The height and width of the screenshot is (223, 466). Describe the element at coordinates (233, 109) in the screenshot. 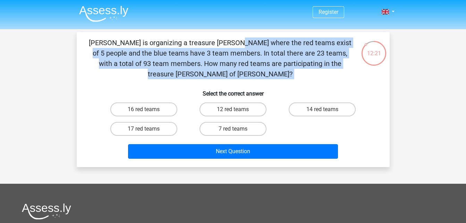

I see `label: 12 red teams` at that location.